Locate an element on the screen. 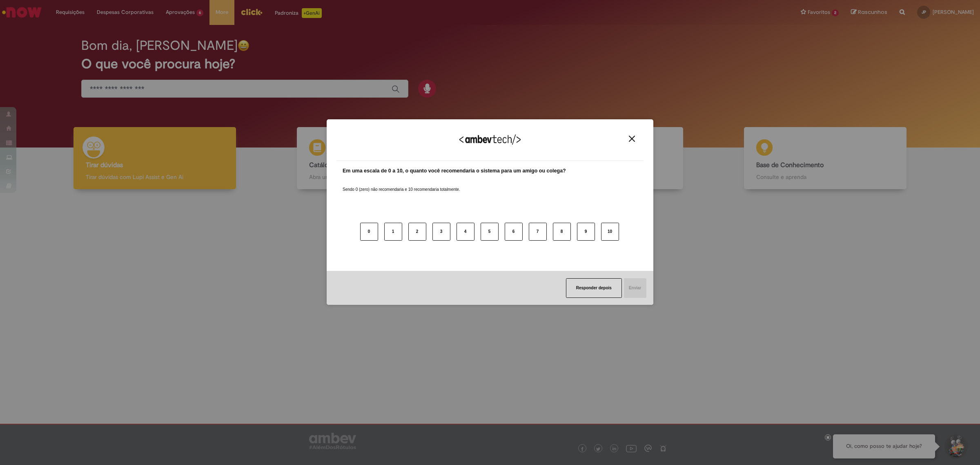 This screenshot has width=980, height=465. button: 8 is located at coordinates (562, 231).